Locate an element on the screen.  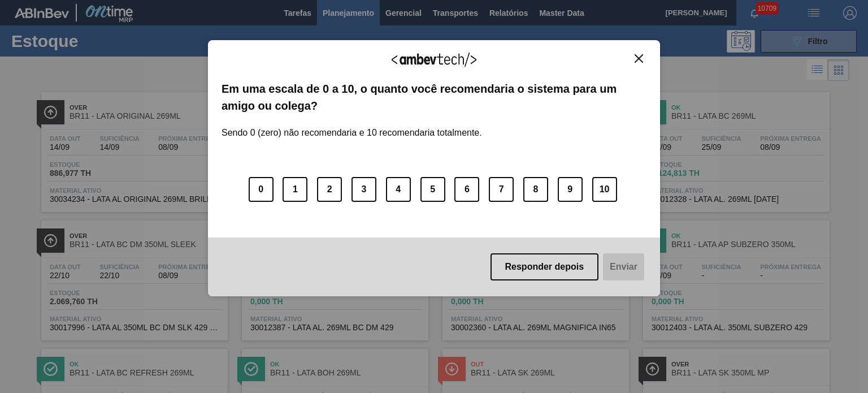
button: 3 is located at coordinates (363, 189).